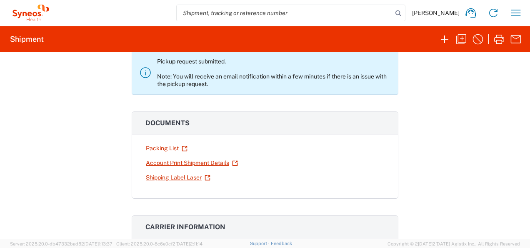 The image size is (530, 248). Describe the element at coordinates (61, 243) in the screenshot. I see `span: Server: 2025.20.0-db47332bad5` at that location.